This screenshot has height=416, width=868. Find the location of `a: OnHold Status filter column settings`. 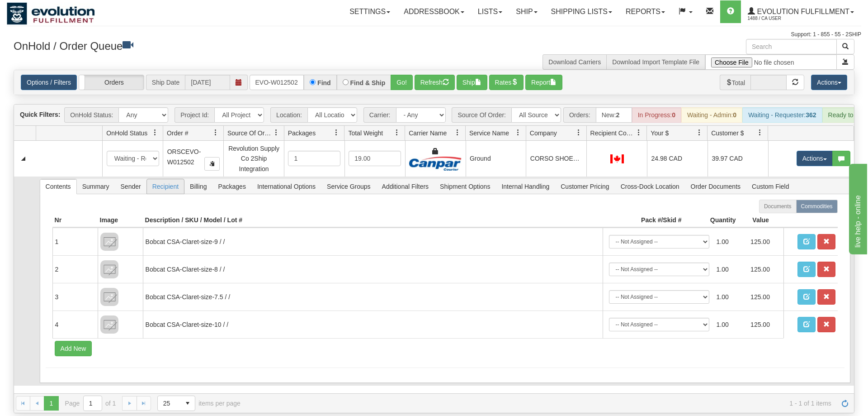

a: OnHold Status filter column settings is located at coordinates (155, 133).